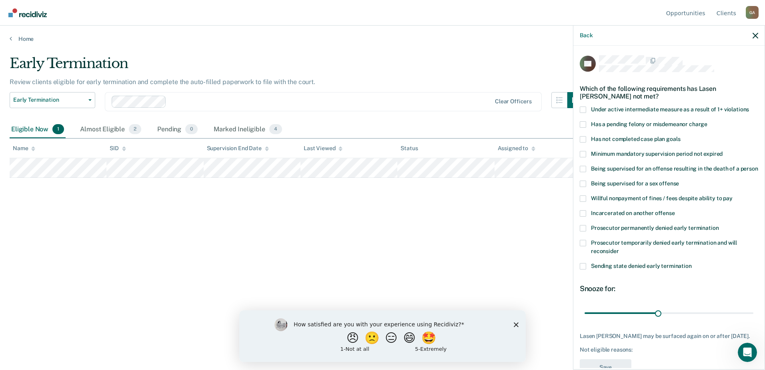 The image size is (765, 370). I want to click on span: 0, so click(191, 129).